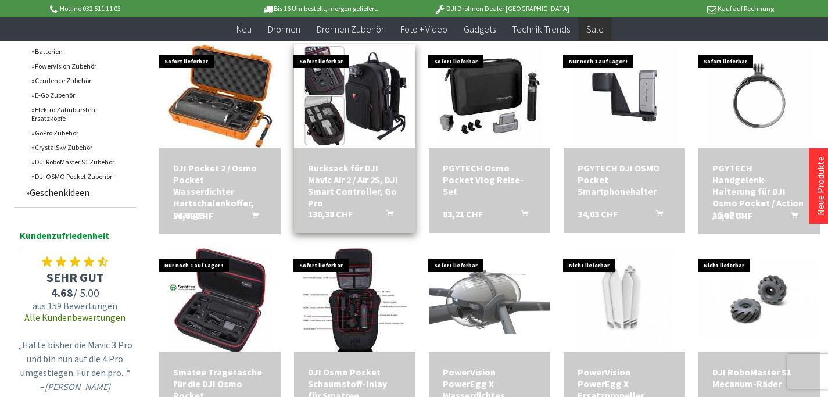 The width and height of the screenshot is (828, 397). What do you see at coordinates (350, 29) in the screenshot?
I see `span: Drohnen Zubehör` at bounding box center [350, 29].